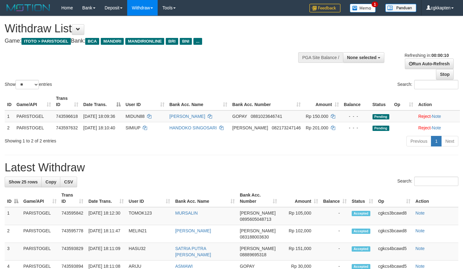 The width and height of the screenshot is (463, 269). What do you see at coordinates (133, 128) in the screenshot?
I see `span: SIMIUP` at bounding box center [133, 128].